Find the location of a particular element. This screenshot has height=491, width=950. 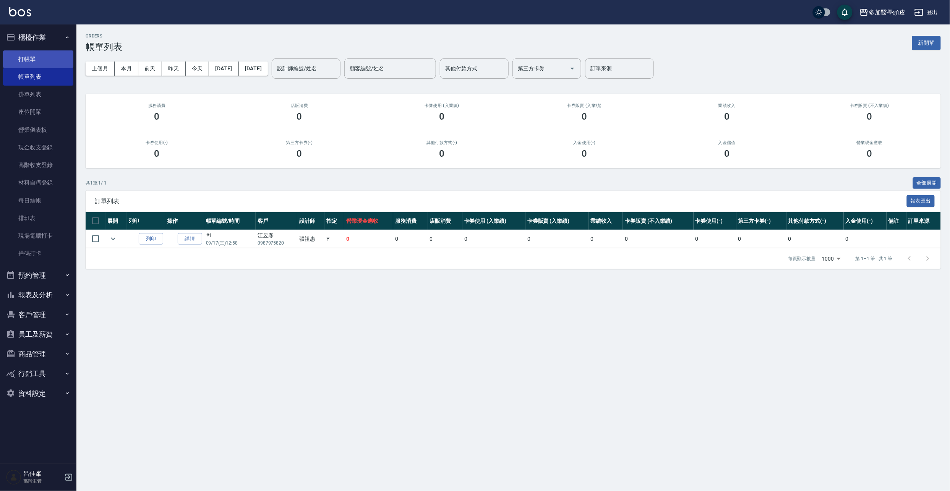

a: 高階收支登錄 is located at coordinates (38, 165).